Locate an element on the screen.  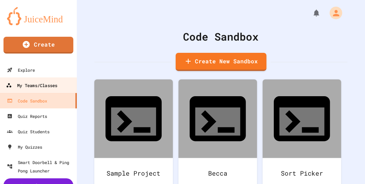
div: Explore is located at coordinates (21, 70).